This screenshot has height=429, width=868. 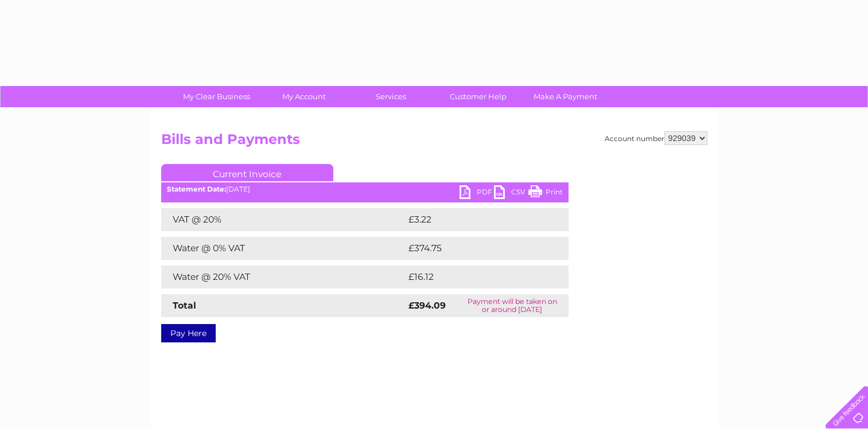 I want to click on a: CSV, so click(x=511, y=193).